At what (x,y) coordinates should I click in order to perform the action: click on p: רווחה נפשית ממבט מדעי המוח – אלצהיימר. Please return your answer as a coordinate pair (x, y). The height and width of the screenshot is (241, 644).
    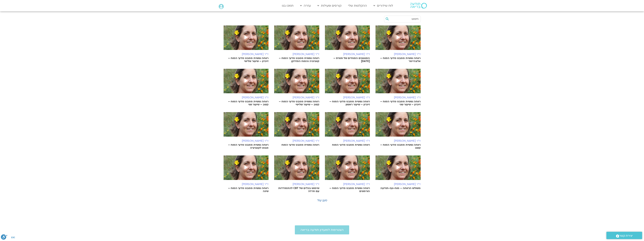
    Looking at the image, I should click on (398, 60).